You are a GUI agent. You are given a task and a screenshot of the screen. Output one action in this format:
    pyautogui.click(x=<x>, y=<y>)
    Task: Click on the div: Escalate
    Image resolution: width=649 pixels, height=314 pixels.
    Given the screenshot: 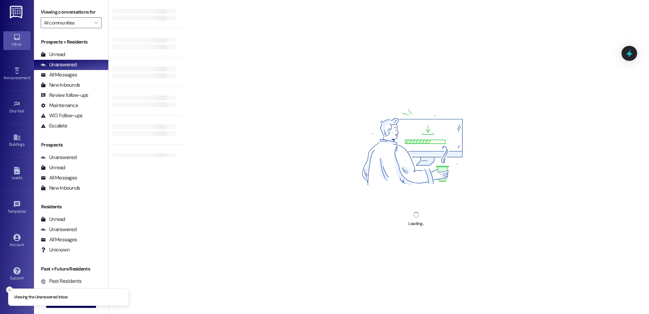 What is the action you would take?
    pyautogui.click(x=54, y=126)
    